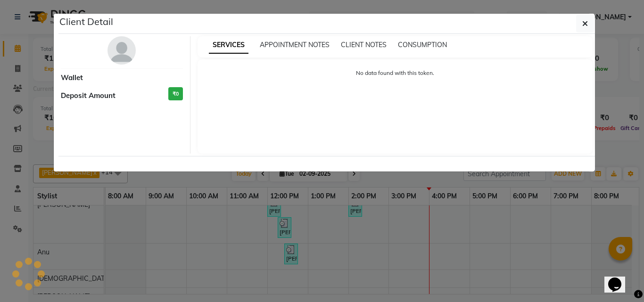 The width and height of the screenshot is (644, 302). Describe the element at coordinates (86, 22) in the screenshot. I see `h5: Client Detail` at that location.